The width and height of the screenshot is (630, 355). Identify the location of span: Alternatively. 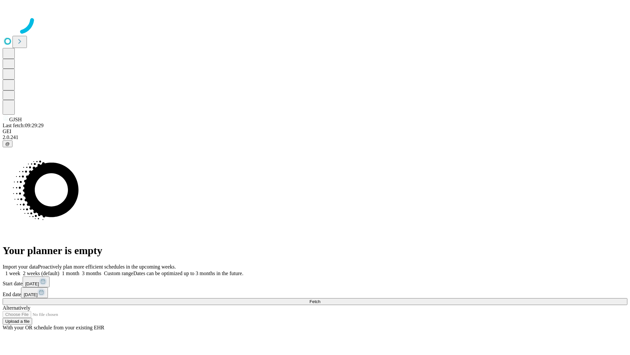
(16, 307).